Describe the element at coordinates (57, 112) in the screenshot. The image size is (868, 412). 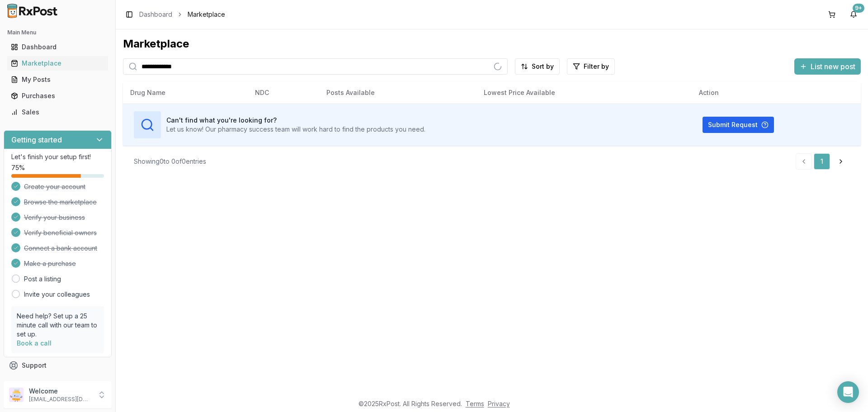
I see `div: Sales` at that location.